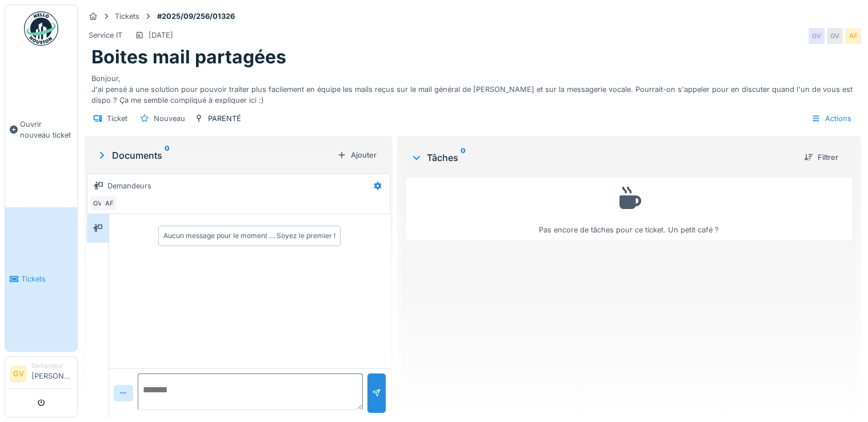 This screenshot has width=868, height=422. Describe the element at coordinates (46, 130) in the screenshot. I see `span: Ouvrir nouveau ticket` at that location.